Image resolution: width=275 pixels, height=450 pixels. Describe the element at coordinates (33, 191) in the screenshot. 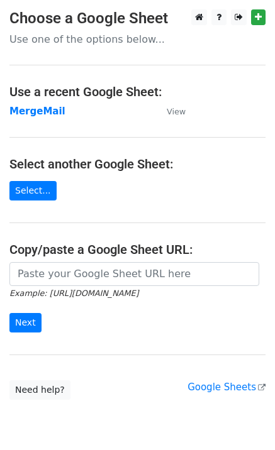

I see `a: Select...` at that location.